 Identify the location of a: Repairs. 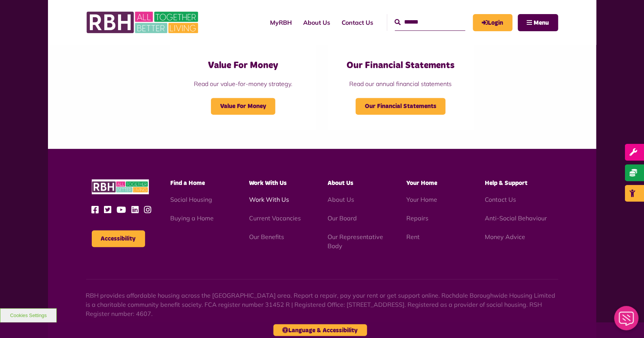
(417, 218).